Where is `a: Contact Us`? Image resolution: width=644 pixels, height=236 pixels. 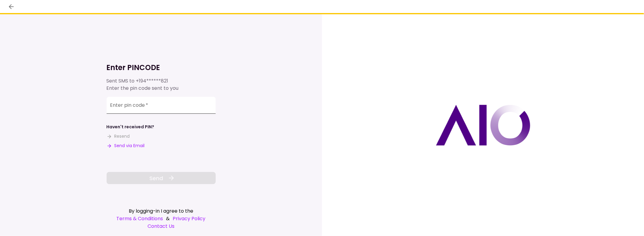
a: Contact Us is located at coordinates (161, 226).